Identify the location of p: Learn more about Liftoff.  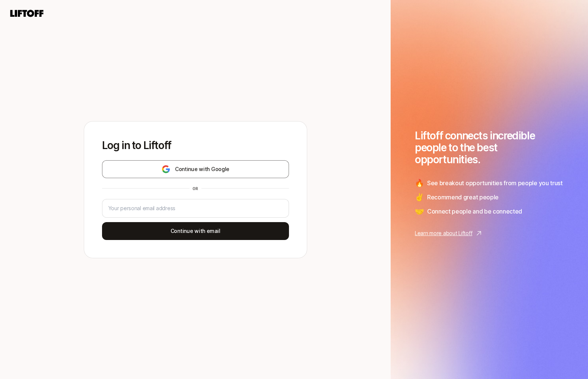
(443, 233).